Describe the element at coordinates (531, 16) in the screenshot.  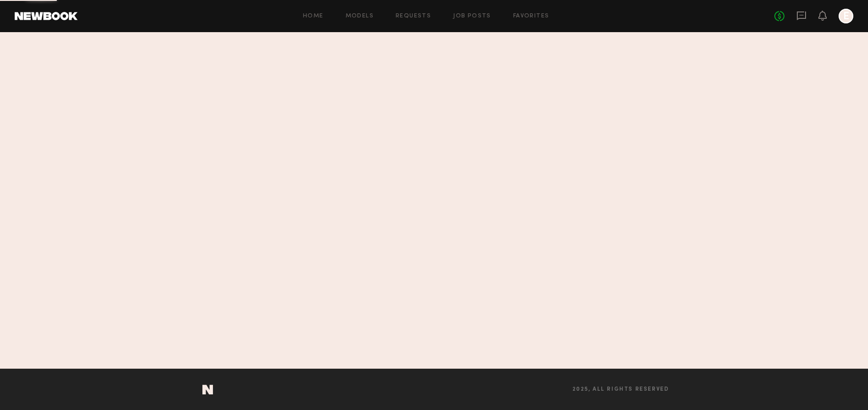
I see `a: Favorites` at that location.